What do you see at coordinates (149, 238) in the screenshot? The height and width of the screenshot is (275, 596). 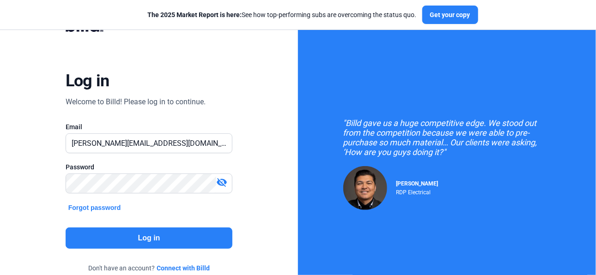 I see `button: Log in` at bounding box center [149, 238].